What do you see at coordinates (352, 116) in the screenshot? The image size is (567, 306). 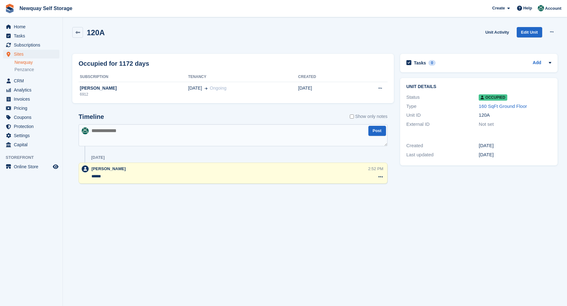 I see `input: Show only notes` at bounding box center [352, 116].